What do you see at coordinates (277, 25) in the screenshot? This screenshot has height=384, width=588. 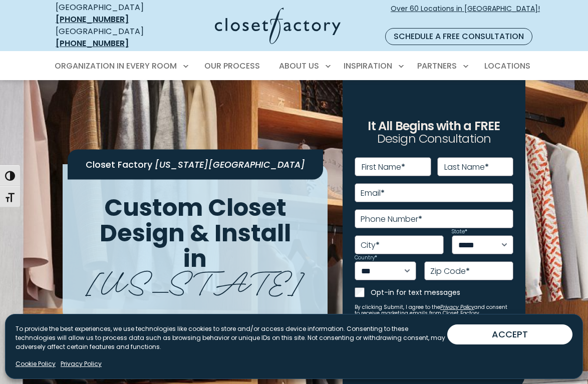 I see `img: Closet Factory Logo` at bounding box center [277, 25].